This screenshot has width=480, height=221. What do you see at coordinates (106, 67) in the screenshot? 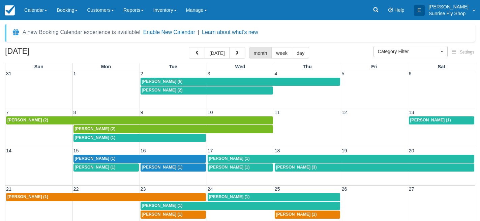
I see `span: Mon` at bounding box center [106, 67].